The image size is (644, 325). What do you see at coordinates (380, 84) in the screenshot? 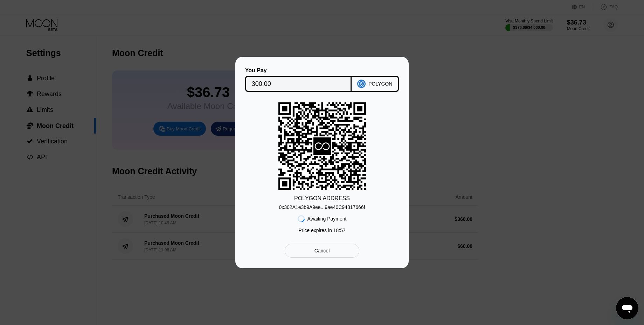
I see `div: POLYGON` at bounding box center [380, 84].